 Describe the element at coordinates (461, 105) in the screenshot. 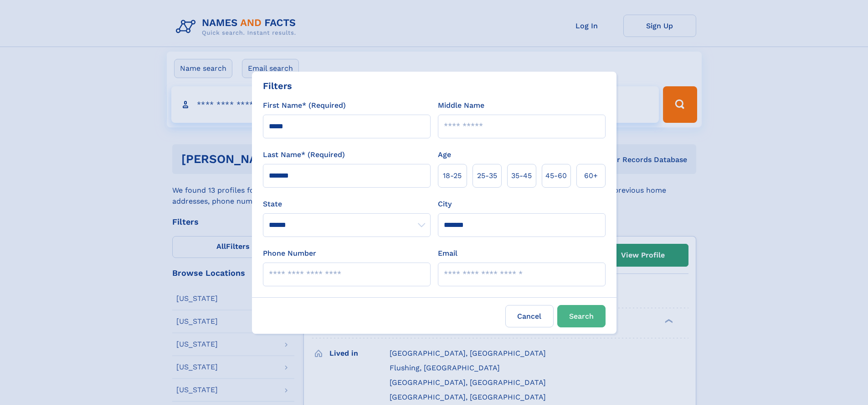

I see `label: Middle Name` at that location.